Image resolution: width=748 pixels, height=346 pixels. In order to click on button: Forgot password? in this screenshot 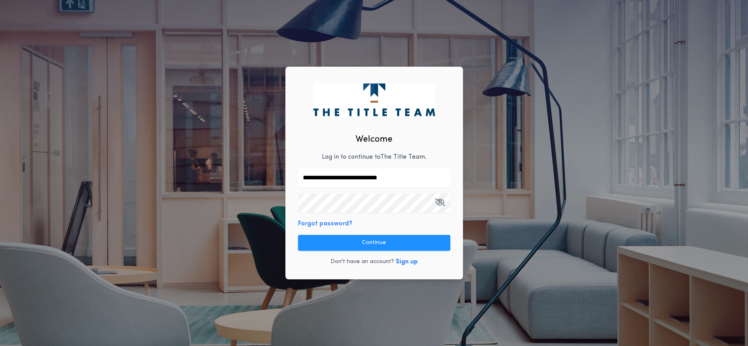, I will do `click(325, 224)`.